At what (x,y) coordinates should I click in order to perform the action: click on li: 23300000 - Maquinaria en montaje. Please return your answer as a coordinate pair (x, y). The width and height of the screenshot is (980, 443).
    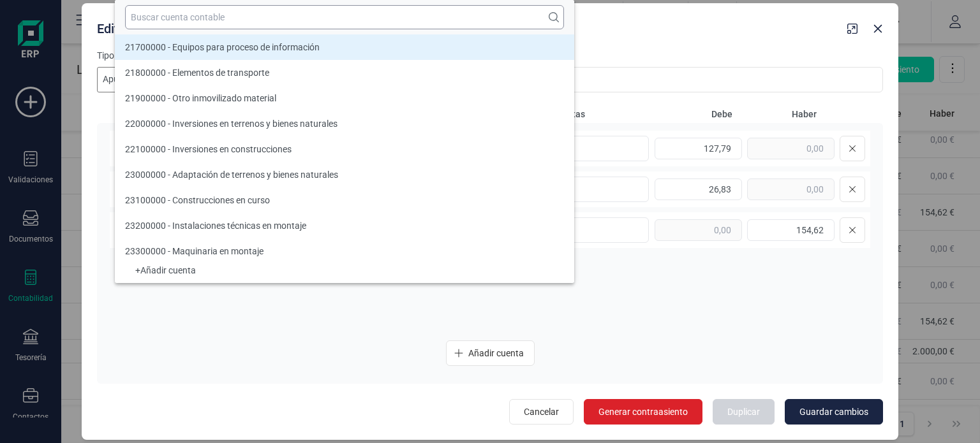
    Looking at the image, I should click on (345, 251).